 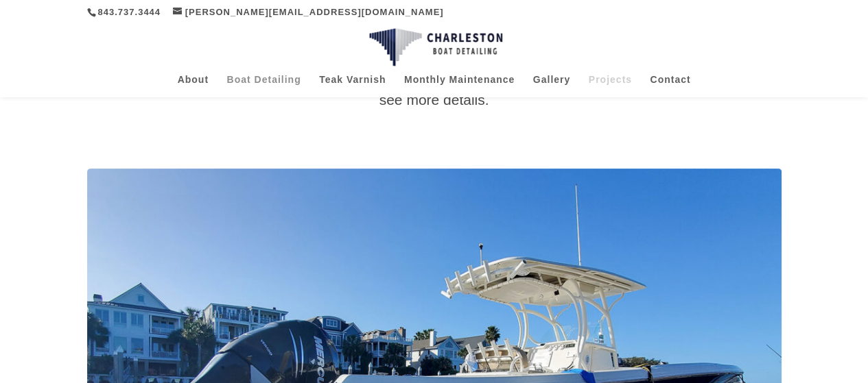 What do you see at coordinates (435, 47) in the screenshot?
I see `img: Charleston Boat Detailing` at bounding box center [435, 47].